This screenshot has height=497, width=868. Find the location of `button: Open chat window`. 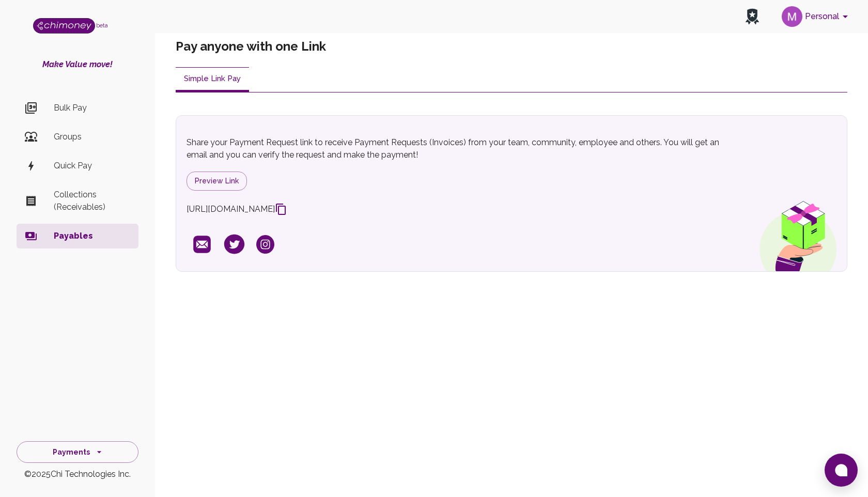

button: Open chat window is located at coordinates (841, 470).